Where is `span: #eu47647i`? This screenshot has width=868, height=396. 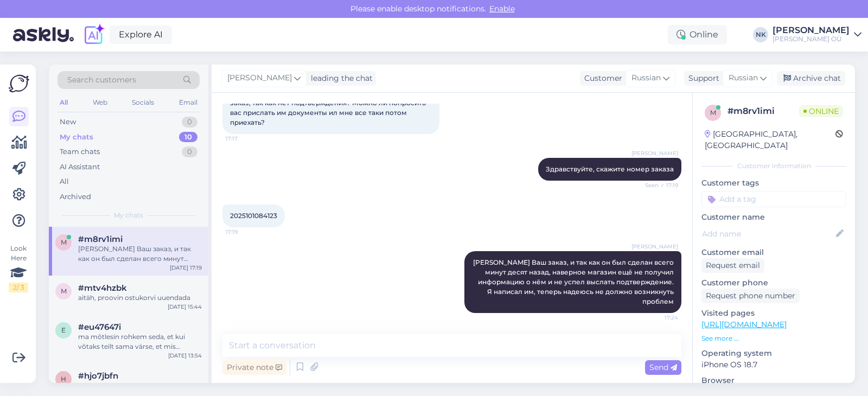
span: #eu47647i is located at coordinates (99, 327).